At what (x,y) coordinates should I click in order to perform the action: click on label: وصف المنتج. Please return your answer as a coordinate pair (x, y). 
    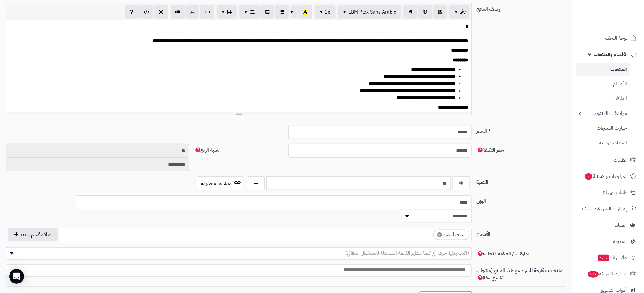
    Looking at the image, I should click on (521, 8).